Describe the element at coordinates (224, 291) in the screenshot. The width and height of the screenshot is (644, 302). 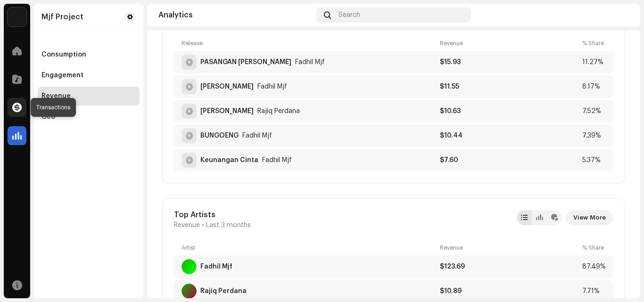
I see `div: Rajiq Perdana` at that location.